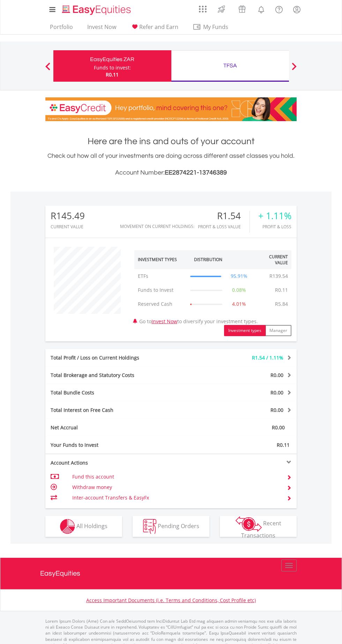 The image size is (342, 644). Describe the element at coordinates (171, 574) in the screenshot. I see `a: EasyEquities` at that location.